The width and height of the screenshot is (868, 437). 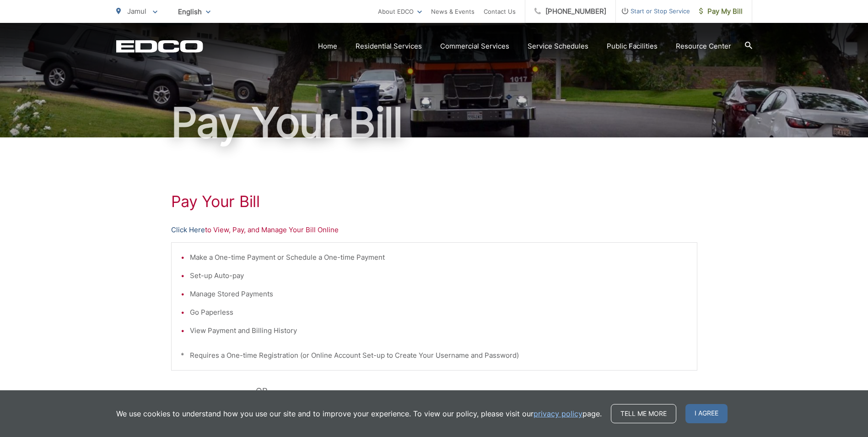 What do you see at coordinates (328, 46) in the screenshot?
I see `a: Home` at bounding box center [328, 46].